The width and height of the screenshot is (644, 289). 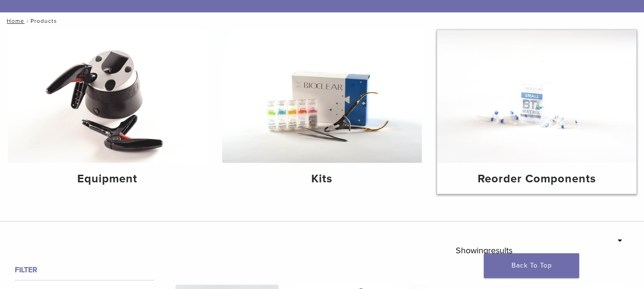 What do you see at coordinates (322, 96) in the screenshot?
I see `img: Kits` at bounding box center [322, 96].